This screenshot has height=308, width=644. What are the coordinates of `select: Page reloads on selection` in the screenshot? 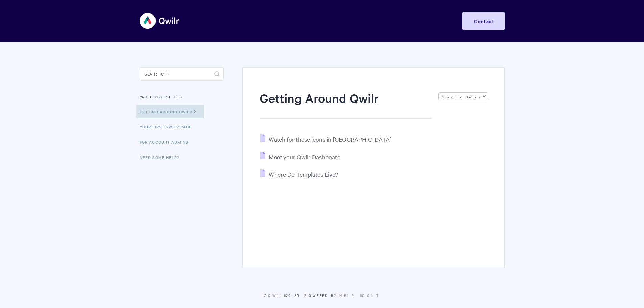 It's located at (463, 96).